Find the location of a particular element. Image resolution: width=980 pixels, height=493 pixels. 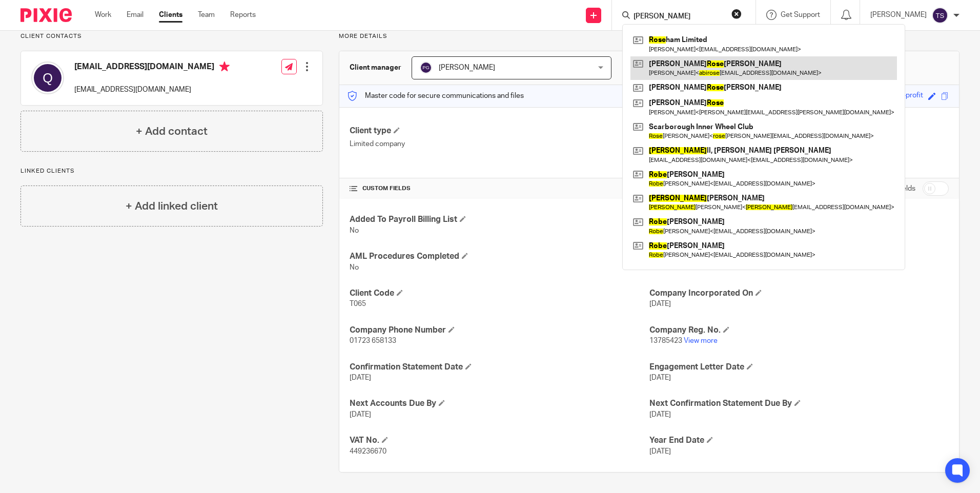

h4: Company Phone Number is located at coordinates (499, 330).